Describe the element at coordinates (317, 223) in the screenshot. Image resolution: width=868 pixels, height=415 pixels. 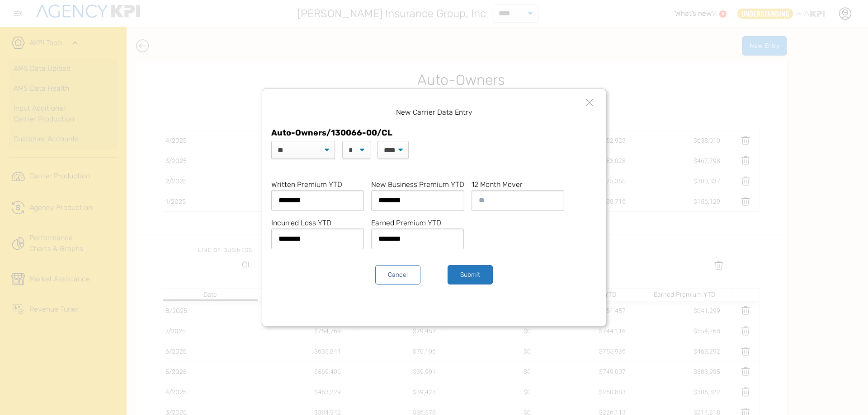
I see `label: Incurred Loss YTD` at that location.